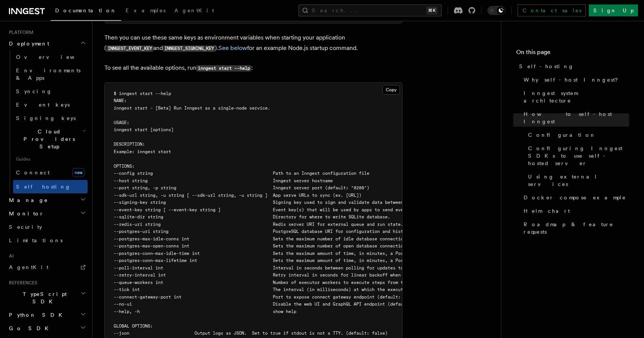 Image resolution: width=644 pixels, height=338 pixels. What do you see at coordinates (547, 211) in the screenshot?
I see `span: Helm chart` at bounding box center [547, 211].